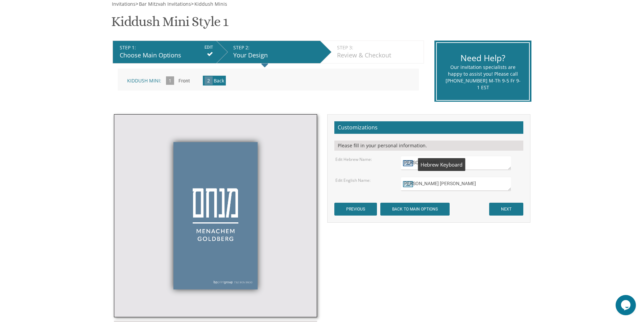 The image size is (644, 322). I want to click on input: PREVIOUS, so click(355, 209).